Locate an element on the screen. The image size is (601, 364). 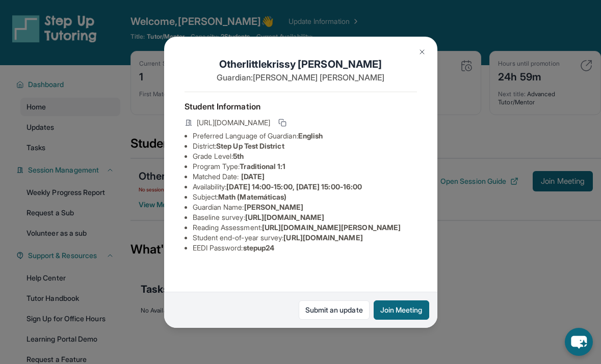
li: Grade Level: is located at coordinates (305, 157).